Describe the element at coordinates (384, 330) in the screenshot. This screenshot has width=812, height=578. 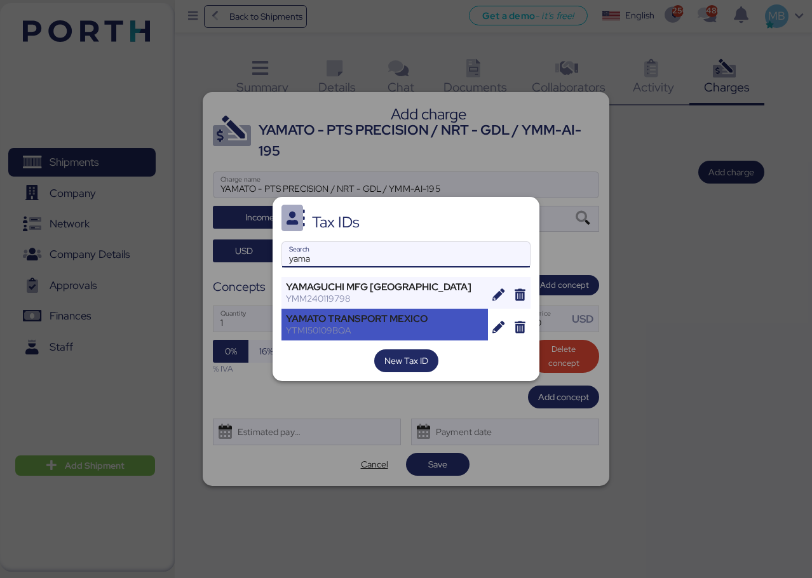
I see `div: YTM150109BQA` at that location.